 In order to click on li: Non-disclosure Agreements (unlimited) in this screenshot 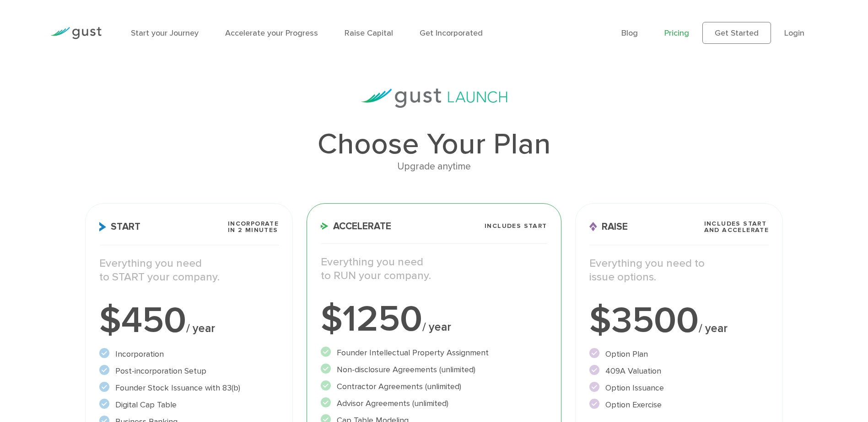, I will do `click(434, 369)`.